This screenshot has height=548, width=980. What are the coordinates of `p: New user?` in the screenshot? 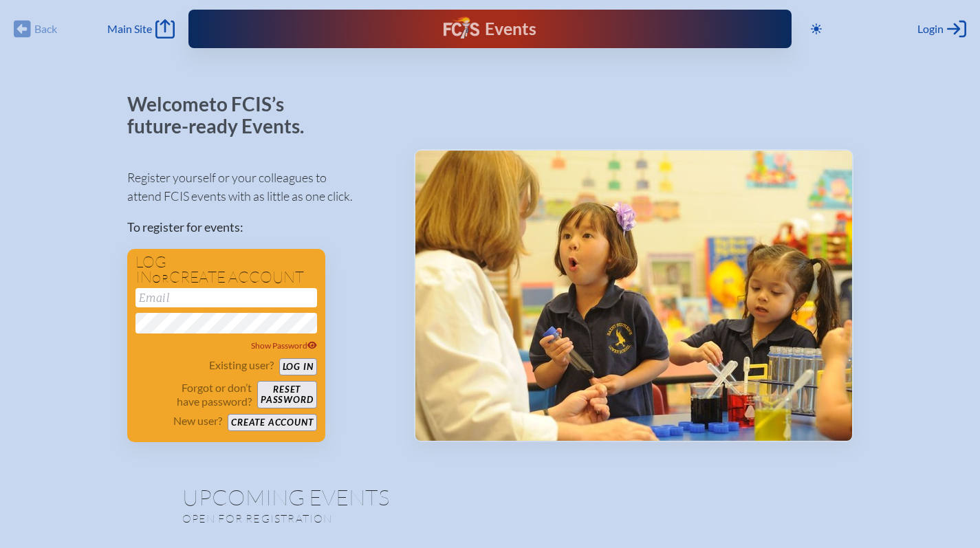 It's located at (197, 421).